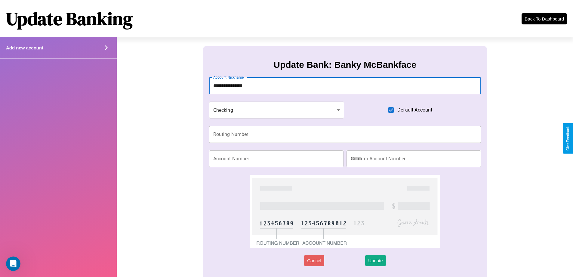  What do you see at coordinates (69, 19) in the screenshot?
I see `h1: Update Banking` at bounding box center [69, 19].